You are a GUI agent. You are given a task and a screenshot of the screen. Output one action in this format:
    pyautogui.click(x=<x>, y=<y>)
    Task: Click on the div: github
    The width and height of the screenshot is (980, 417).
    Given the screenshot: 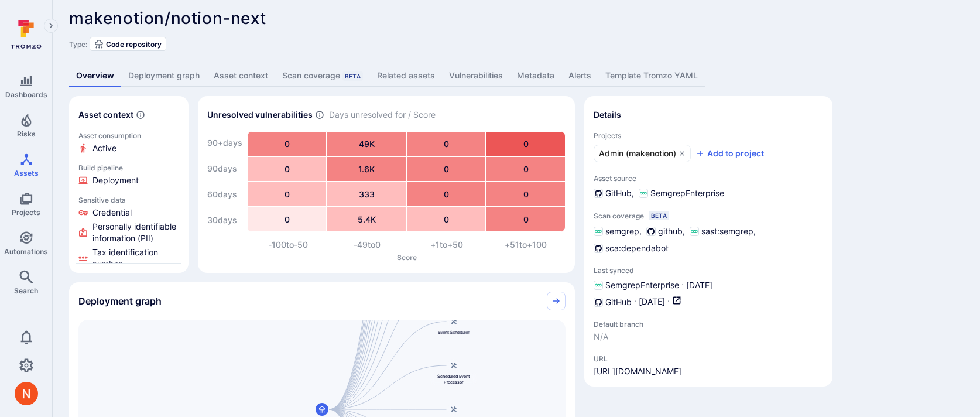 What is the action you would take?
    pyautogui.click(x=664, y=230)
    